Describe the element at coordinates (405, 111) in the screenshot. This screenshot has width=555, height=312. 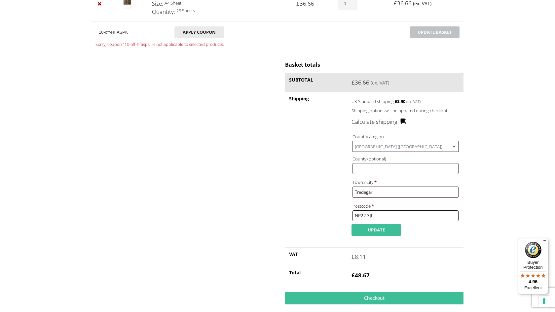
I see `p: Shipping options will be updated during checkout.` at that location.